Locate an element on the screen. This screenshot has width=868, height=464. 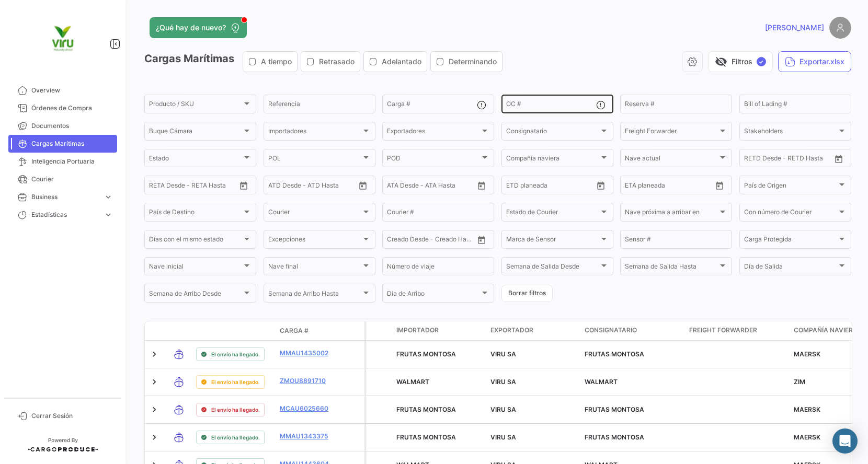
span: visibility_off is located at coordinates (721, 62).